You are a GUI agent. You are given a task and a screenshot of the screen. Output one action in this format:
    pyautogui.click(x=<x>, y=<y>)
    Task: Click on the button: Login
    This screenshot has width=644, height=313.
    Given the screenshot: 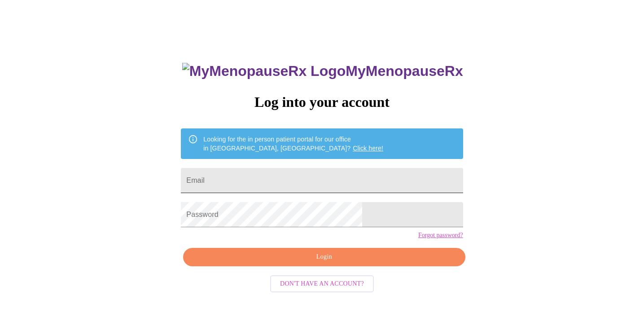 What is the action you would take?
    pyautogui.click(x=324, y=257)
    